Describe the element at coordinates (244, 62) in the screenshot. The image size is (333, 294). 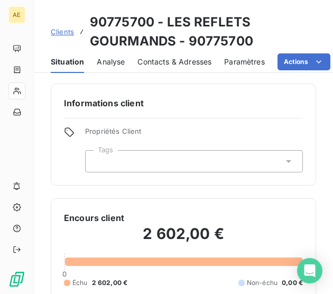
I see `span: Paramètres` at that location.